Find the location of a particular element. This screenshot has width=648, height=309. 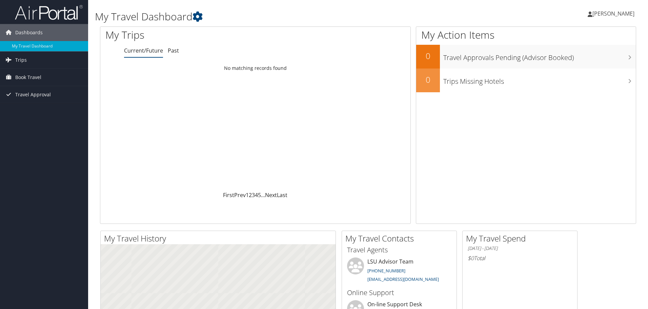

h1: My Action Items is located at coordinates (526, 35).